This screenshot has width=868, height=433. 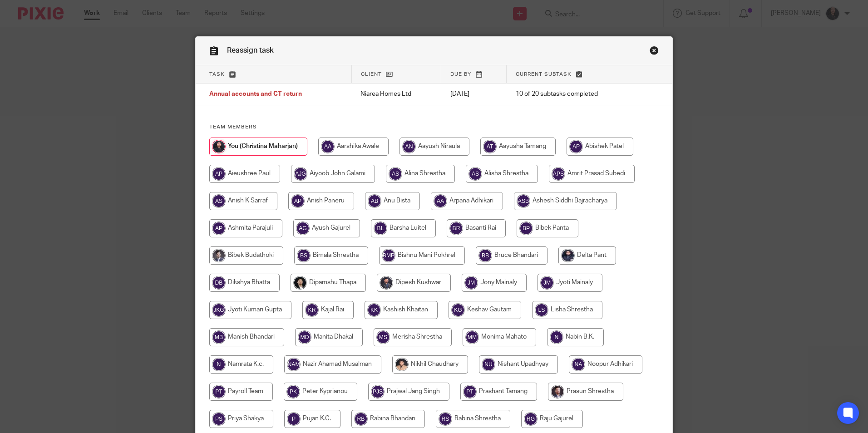 What do you see at coordinates (571, 95) in the screenshot?
I see `td: 10 of 20 subtasks completed` at bounding box center [571, 95].